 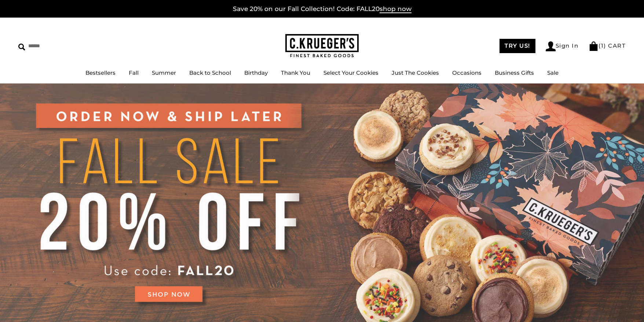 I want to click on a: Sale, so click(x=553, y=73).